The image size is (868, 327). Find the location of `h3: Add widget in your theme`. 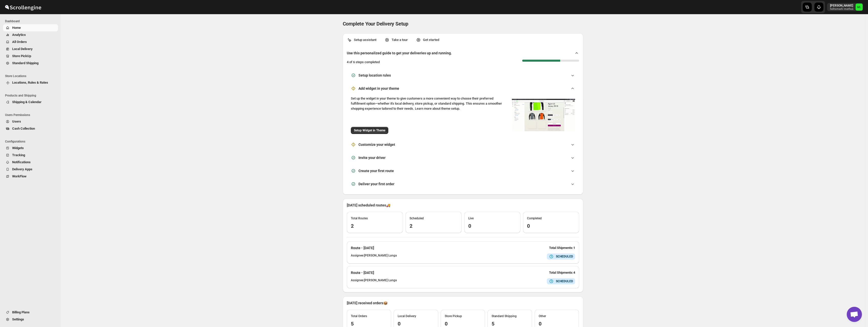

h3: Add widget in your theme is located at coordinates (379, 88).